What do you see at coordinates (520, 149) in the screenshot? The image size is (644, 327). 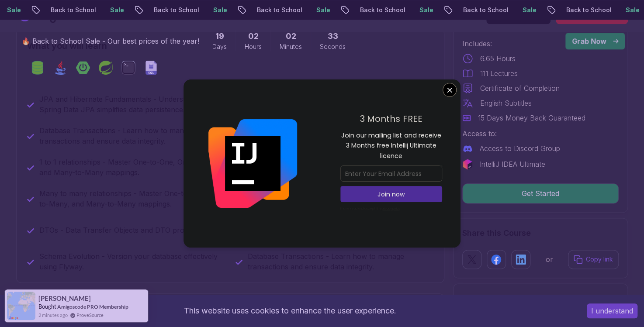 I see `p: Access to Discord Group` at bounding box center [520, 149].